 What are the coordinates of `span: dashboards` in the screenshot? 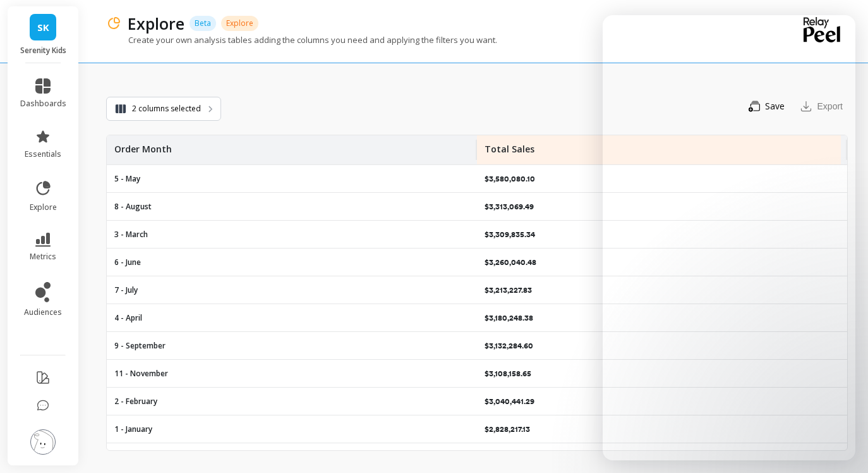 It's located at (43, 103).